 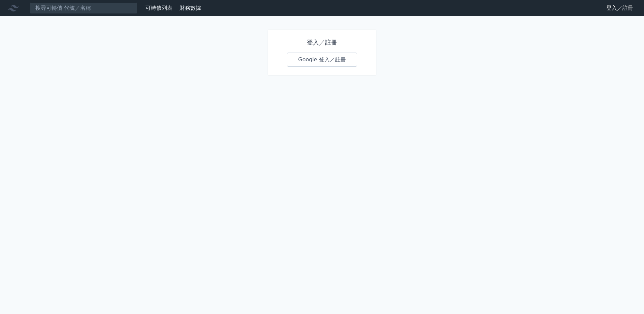 I want to click on a: 可轉債列表, so click(x=159, y=8).